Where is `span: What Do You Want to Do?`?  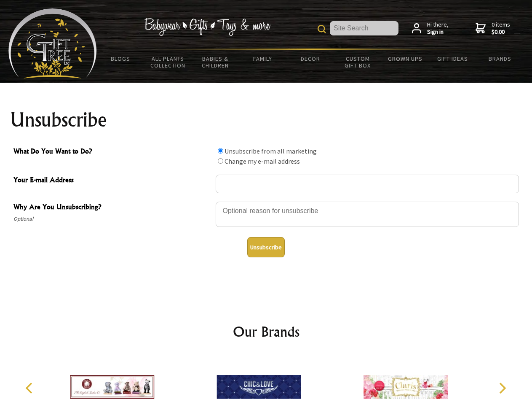
span: What Do You Want to Do? is located at coordinates (113, 152).